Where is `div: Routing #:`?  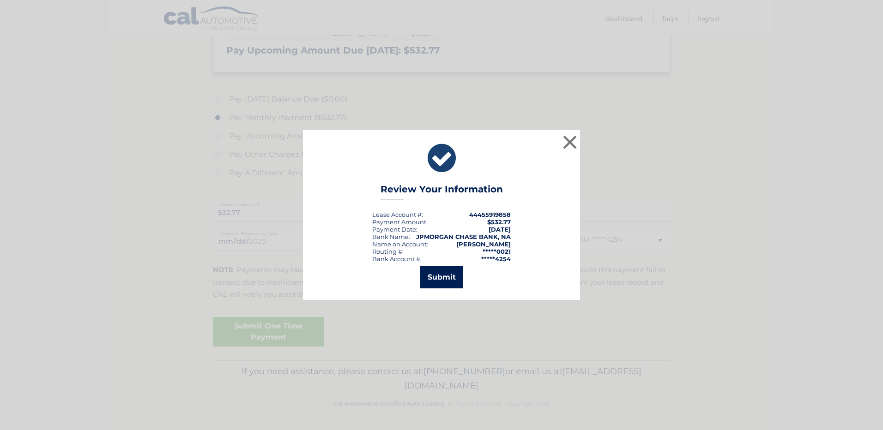
div: Routing #: is located at coordinates (388, 252).